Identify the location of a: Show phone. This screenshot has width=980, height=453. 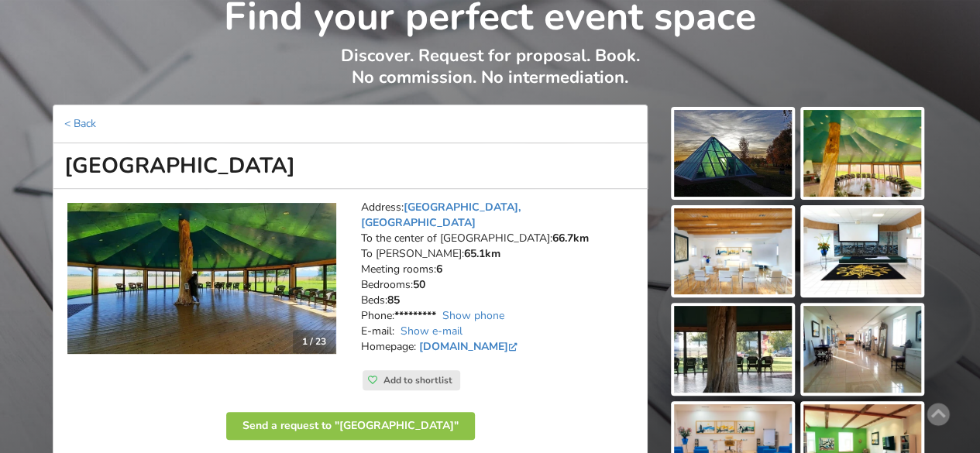
(473, 315).